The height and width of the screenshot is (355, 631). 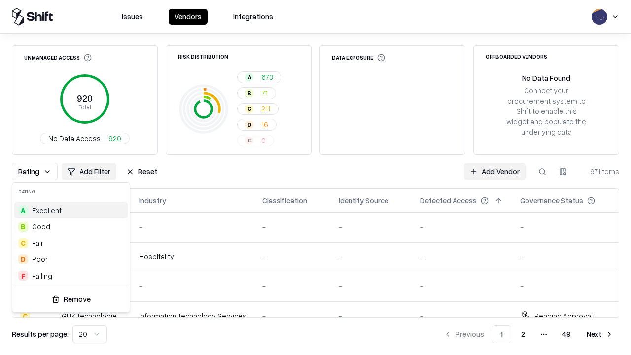 What do you see at coordinates (23, 243) in the screenshot?
I see `div: C` at bounding box center [23, 243].